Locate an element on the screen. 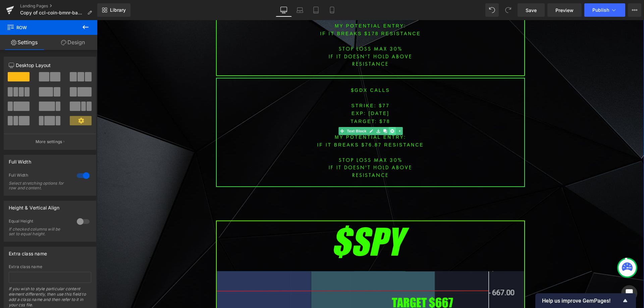 The width and height of the screenshot is (644, 308). span: Copy of ccl-coin-bmnr-baba-gdx-spy is located at coordinates (53, 13).